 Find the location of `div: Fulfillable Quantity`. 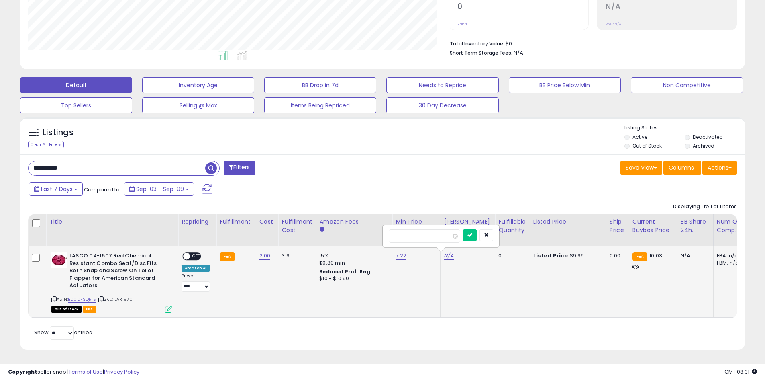

div: Fulfillable Quantity is located at coordinates (512, 226).